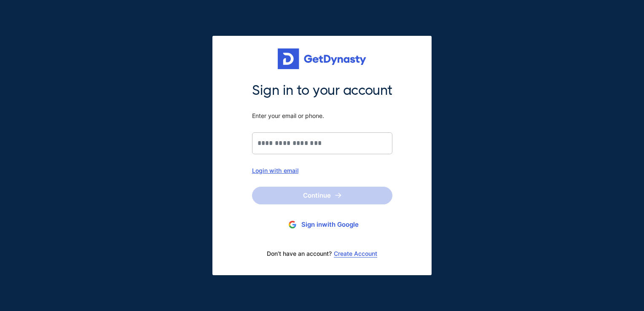  What do you see at coordinates (322, 225) in the screenshot?
I see `button: Sign inwith Google` at bounding box center [322, 225].